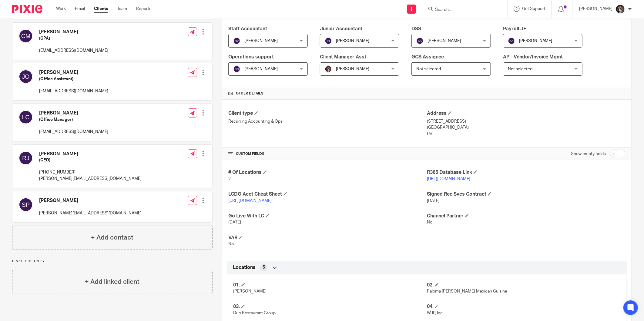 The image size is (644, 321). What do you see at coordinates (589, 154) in the screenshot?
I see `label: Show empty fields` at bounding box center [589, 154].